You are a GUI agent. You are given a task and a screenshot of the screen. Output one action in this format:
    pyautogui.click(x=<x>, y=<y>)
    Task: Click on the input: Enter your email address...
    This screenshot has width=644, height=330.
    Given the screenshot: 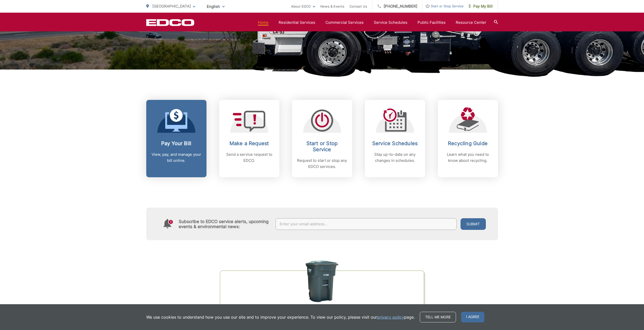 What is the action you would take?
    pyautogui.click(x=366, y=224)
    